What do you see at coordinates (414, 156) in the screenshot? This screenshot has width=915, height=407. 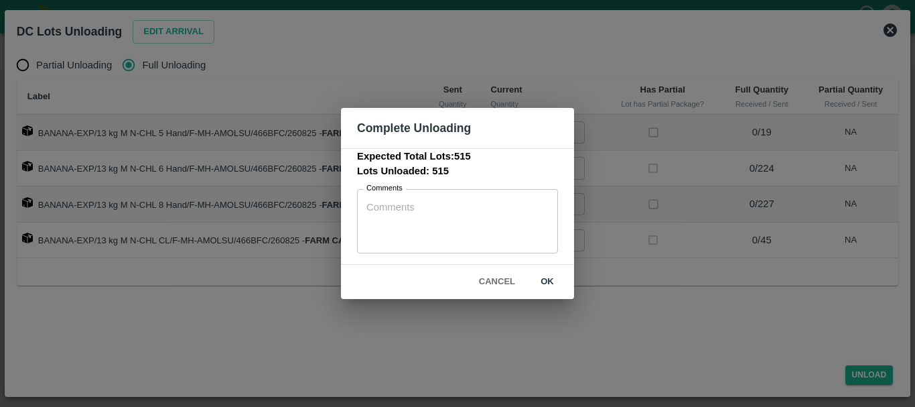 I see `b: Expected Total Lots: 515` at bounding box center [414, 156].